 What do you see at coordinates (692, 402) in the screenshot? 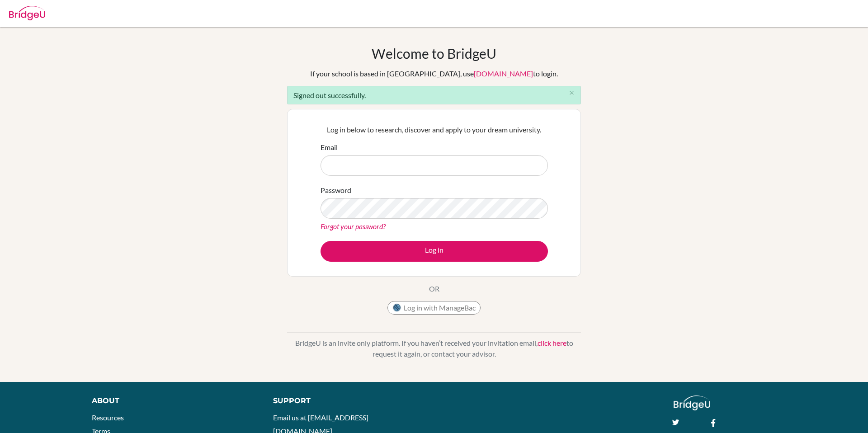
I see `img: logo_white@2x-f4f0deed5e89b7ecb1c2cc34c3e3d731f90f0f143d5ea2071677605dd97b5244.png` at bounding box center [692, 402].